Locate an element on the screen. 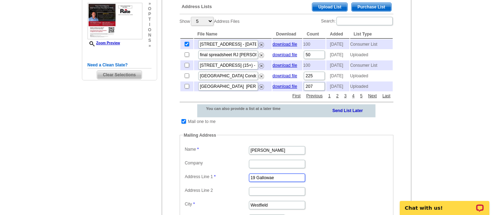 This screenshot has height=215, width=494. th: File Name is located at coordinates (233, 34).